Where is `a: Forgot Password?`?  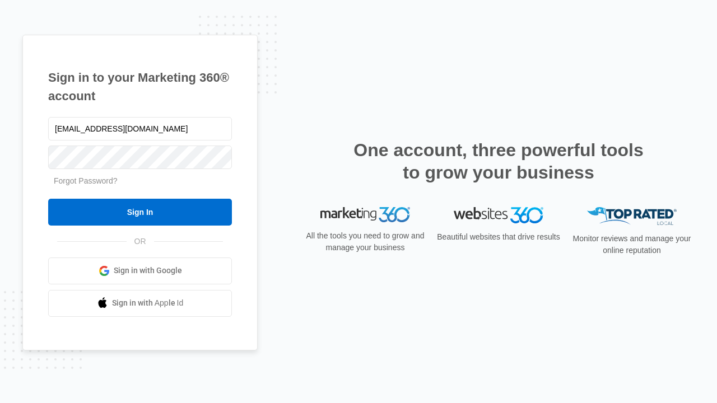
a: Forgot Password? is located at coordinates (86, 181).